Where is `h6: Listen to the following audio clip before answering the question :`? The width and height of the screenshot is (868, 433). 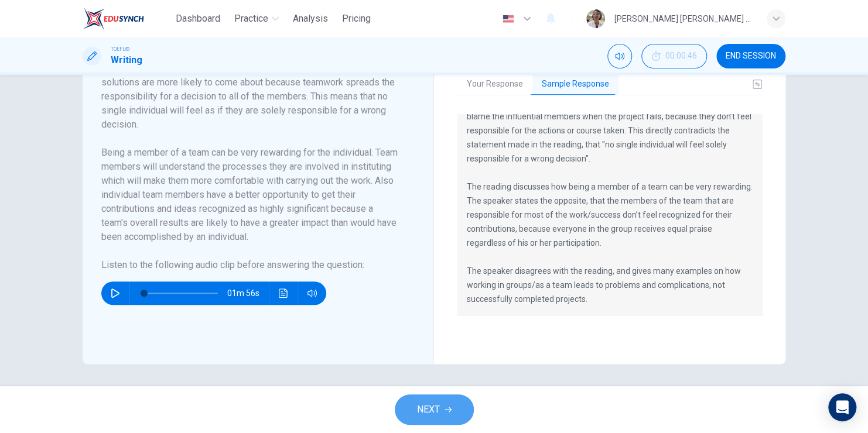 h6: Listen to the following audio clip before answering the question : is located at coordinates (250, 265).